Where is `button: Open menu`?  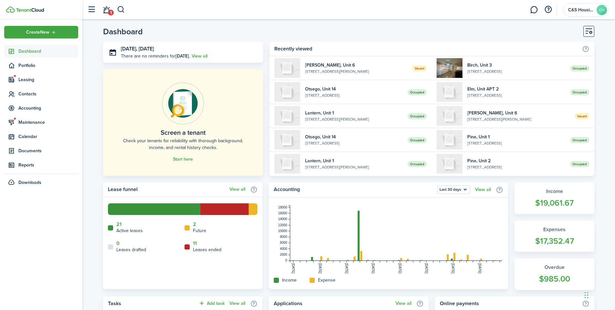 button: Open menu is located at coordinates (453, 190).